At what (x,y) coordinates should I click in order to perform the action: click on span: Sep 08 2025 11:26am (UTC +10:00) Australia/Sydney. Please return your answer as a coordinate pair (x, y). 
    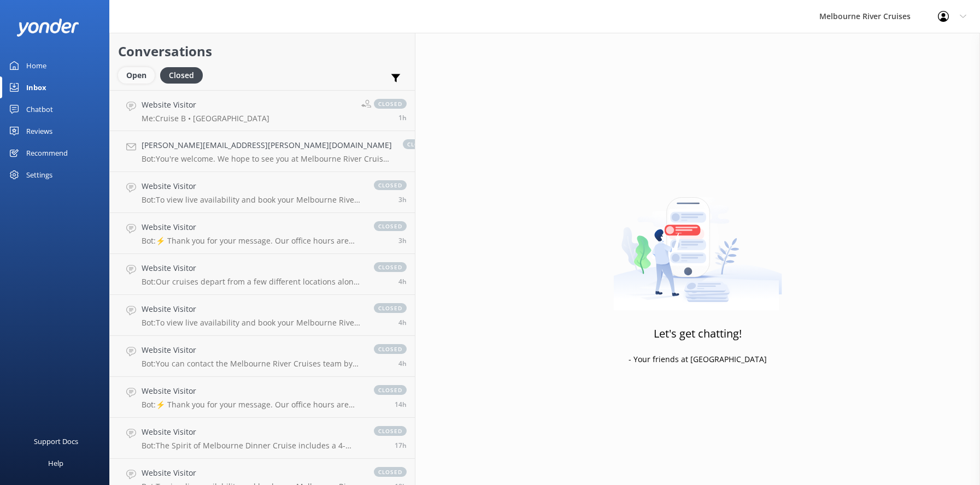
    Looking at the image, I should click on (403, 240).